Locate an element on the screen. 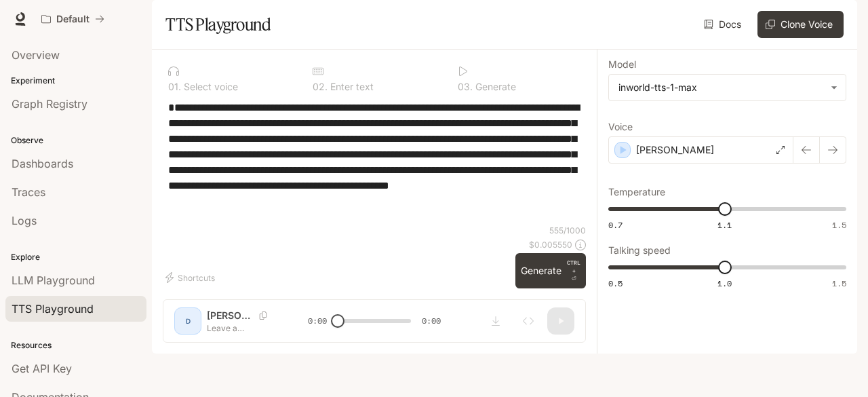  button: GenerateCTRL +⏎ is located at coordinates (551, 271).